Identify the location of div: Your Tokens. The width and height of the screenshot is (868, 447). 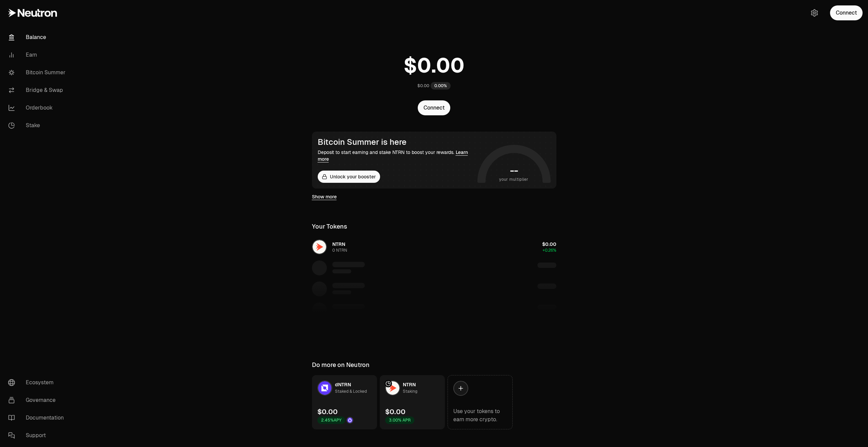
(330, 226).